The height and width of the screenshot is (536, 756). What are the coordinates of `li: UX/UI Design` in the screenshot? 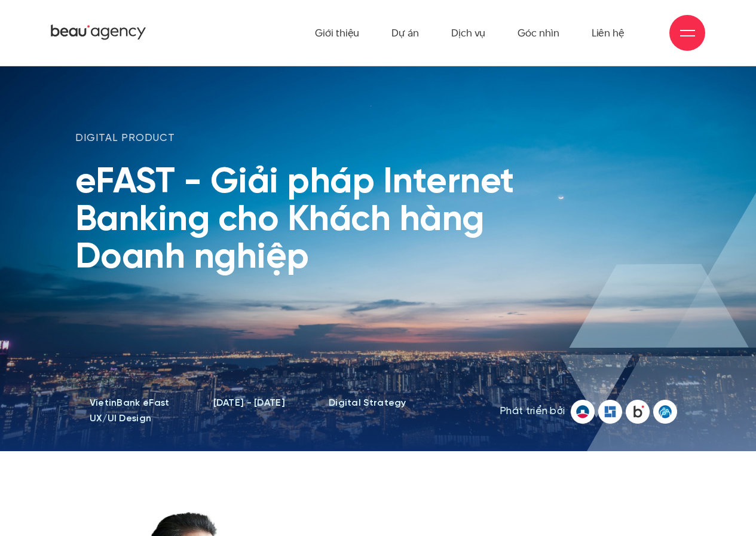 It's located at (121, 419).